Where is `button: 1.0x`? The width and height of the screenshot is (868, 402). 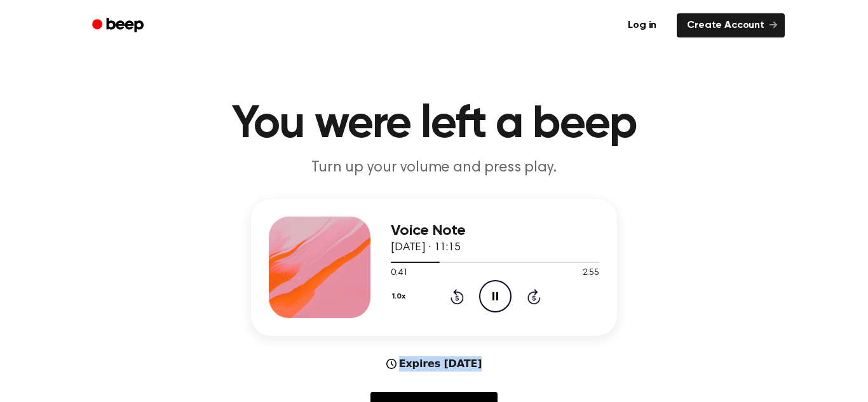
button: 1.0x is located at coordinates (400, 297).